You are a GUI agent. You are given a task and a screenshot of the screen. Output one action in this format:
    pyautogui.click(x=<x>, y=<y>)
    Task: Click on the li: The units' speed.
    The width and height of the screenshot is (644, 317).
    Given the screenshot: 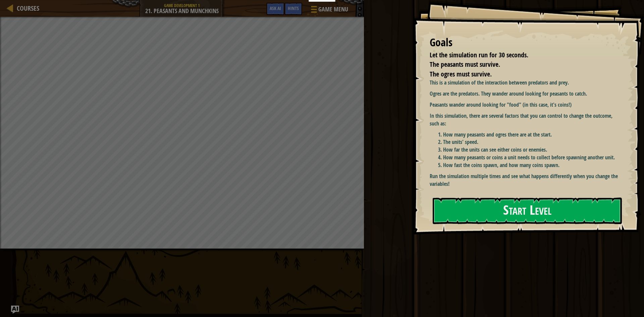 What is the action you would take?
    pyautogui.click(x=531, y=142)
    